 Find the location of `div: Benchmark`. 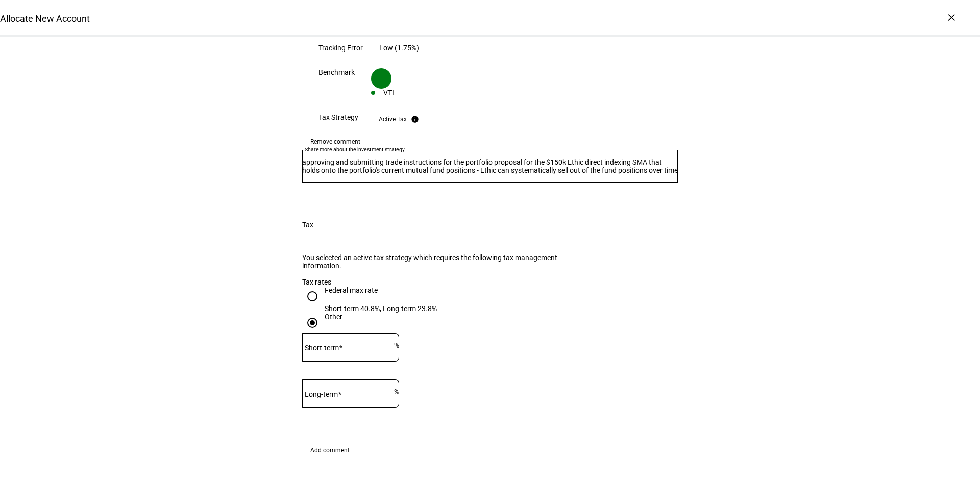

div: Benchmark is located at coordinates (337, 73).